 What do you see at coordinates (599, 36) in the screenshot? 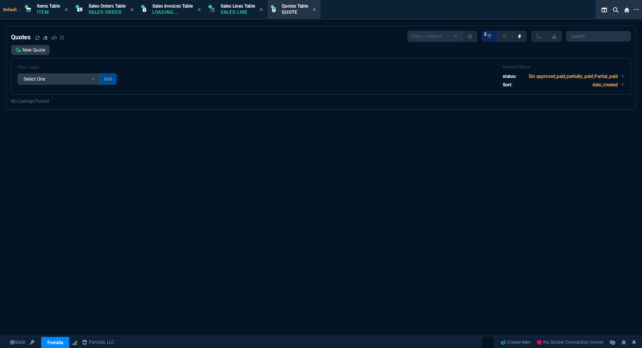
I see `input: Search` at bounding box center [599, 36].